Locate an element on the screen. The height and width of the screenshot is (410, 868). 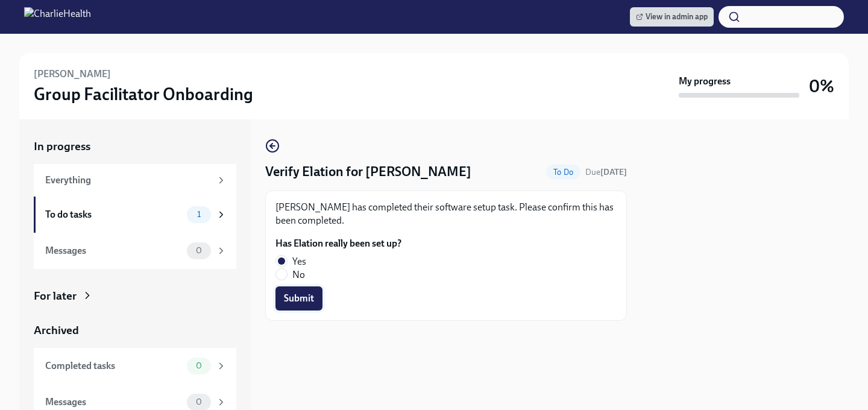
h3: 0% is located at coordinates (821, 86).